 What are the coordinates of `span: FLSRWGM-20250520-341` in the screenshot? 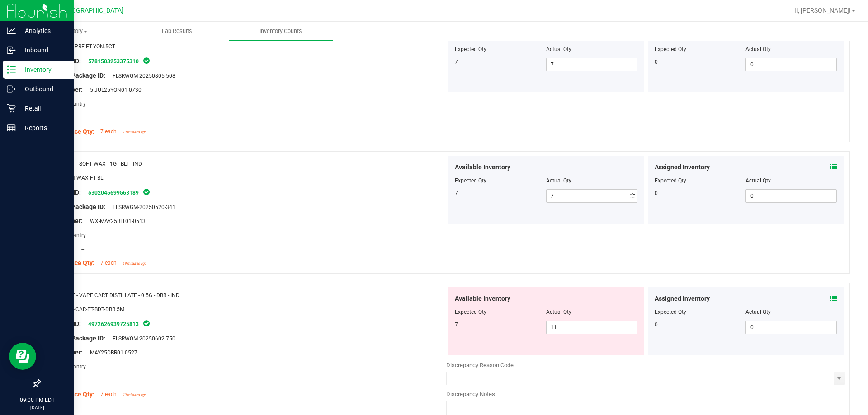 It's located at (141, 207).